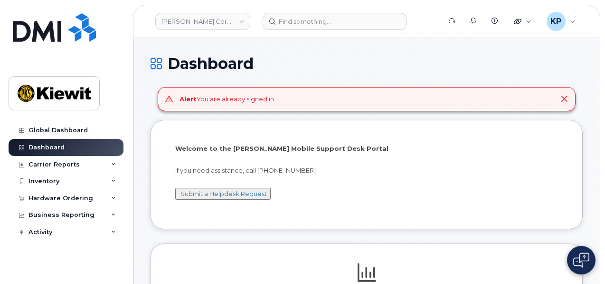 This screenshot has width=605, height=284. What do you see at coordinates (188, 99) in the screenshot?
I see `strong: Alert` at bounding box center [188, 99].